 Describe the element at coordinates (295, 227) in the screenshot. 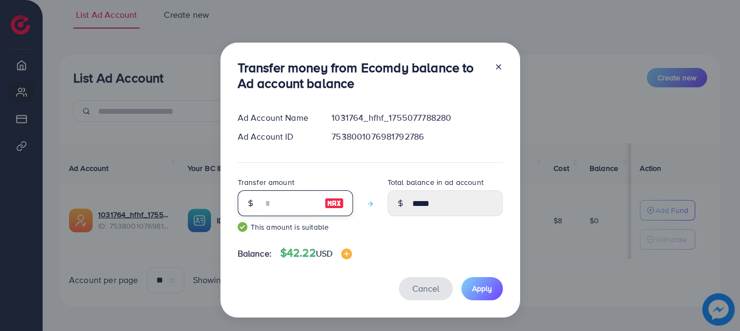

I see `small: This amount is suitable` at that location.